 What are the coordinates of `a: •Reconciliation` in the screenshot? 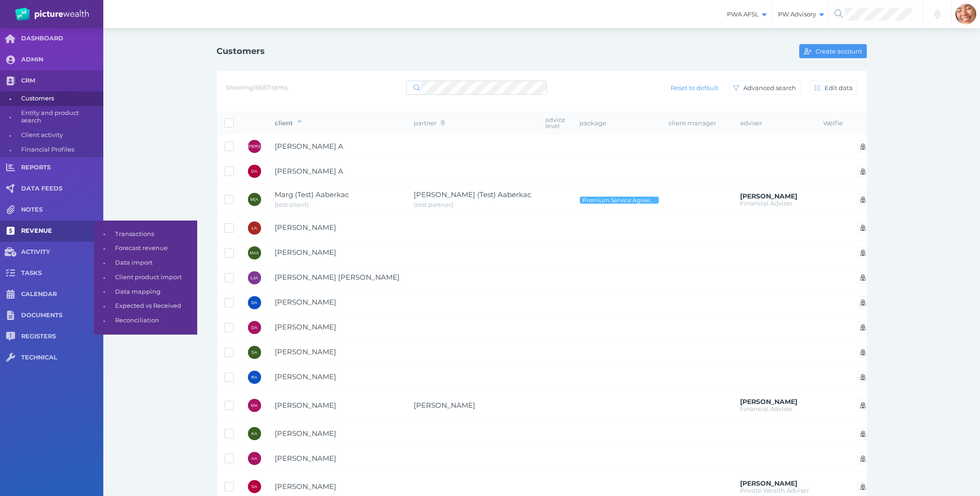 It's located at (145, 321).